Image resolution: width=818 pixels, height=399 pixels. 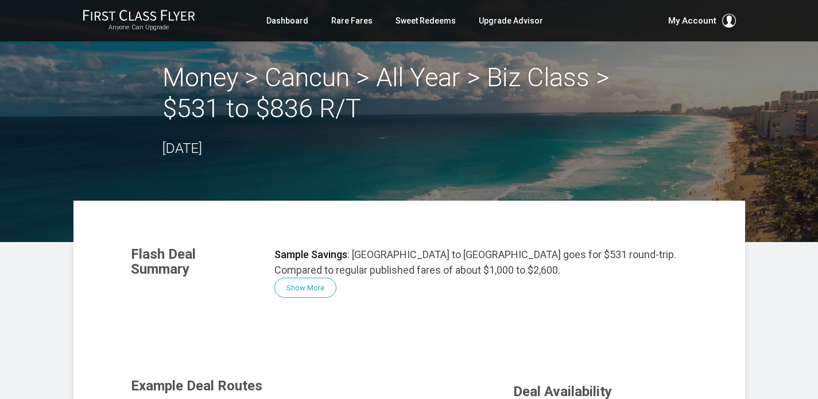 What do you see at coordinates (196, 385) in the screenshot?
I see `span: Example Deal Routes` at bounding box center [196, 385].